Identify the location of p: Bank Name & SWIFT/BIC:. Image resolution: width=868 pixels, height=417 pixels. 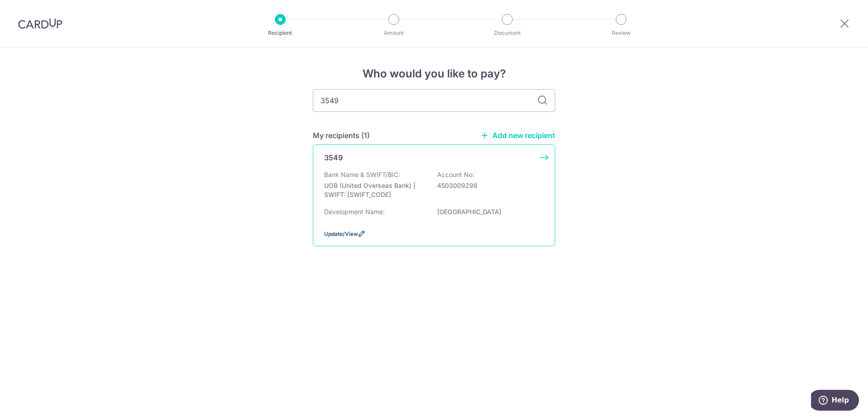
(362, 175).